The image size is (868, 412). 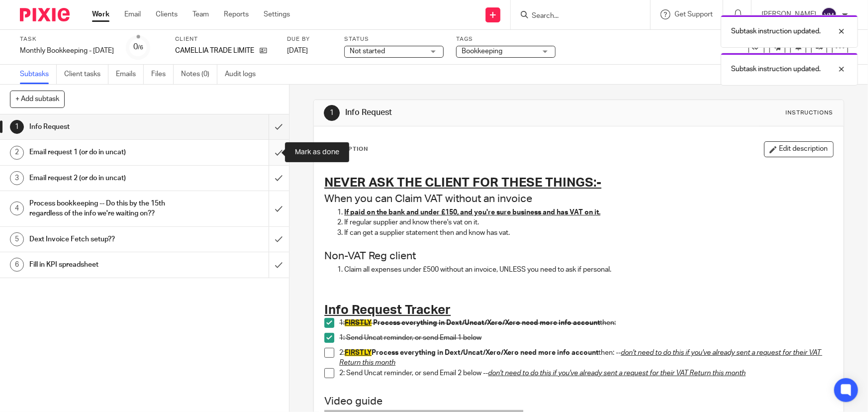 What do you see at coordinates (829, 15) in the screenshot?
I see `img: svg%3E` at bounding box center [829, 15].